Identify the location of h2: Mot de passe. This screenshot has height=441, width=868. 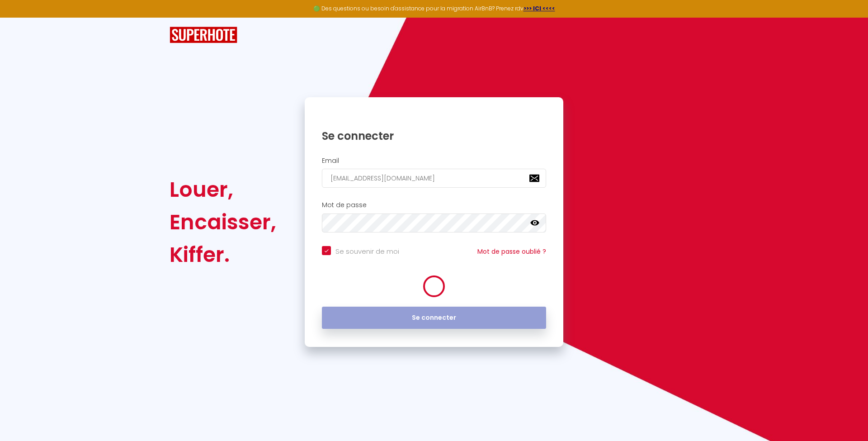
(434, 205).